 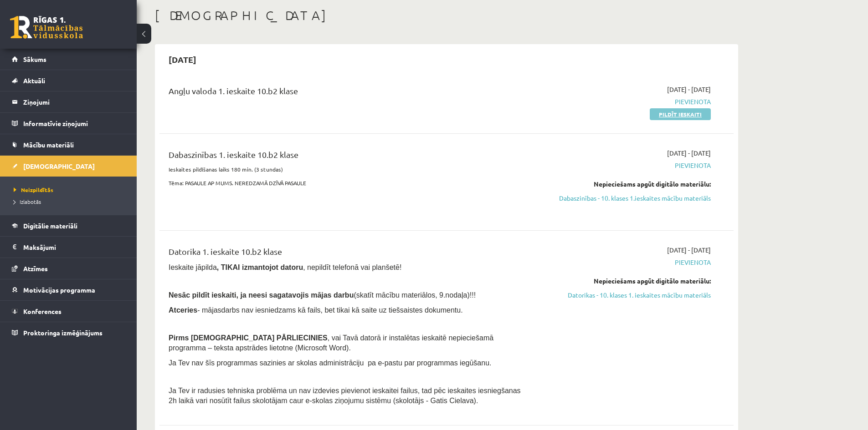 What do you see at coordinates (182, 310) in the screenshot?
I see `b: Atceries` at bounding box center [182, 310].